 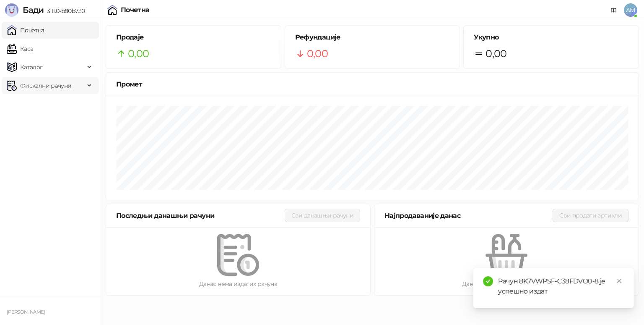 What do you see at coordinates (31, 67) in the screenshot?
I see `span: Каталог` at bounding box center [31, 67].